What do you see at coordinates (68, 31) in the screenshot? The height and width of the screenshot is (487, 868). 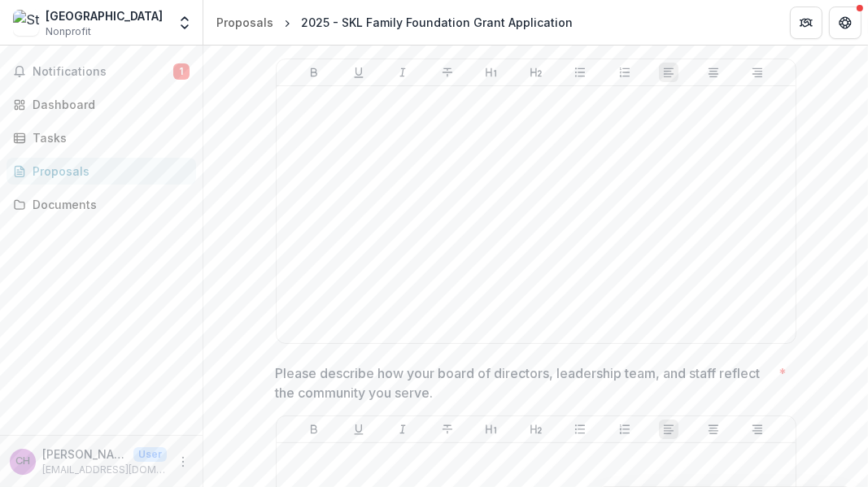 I see `span: Nonprofit` at bounding box center [68, 31].